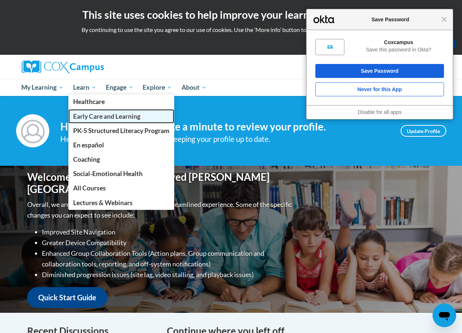  What do you see at coordinates (119, 87) in the screenshot?
I see `span: Engage` at bounding box center [119, 87].